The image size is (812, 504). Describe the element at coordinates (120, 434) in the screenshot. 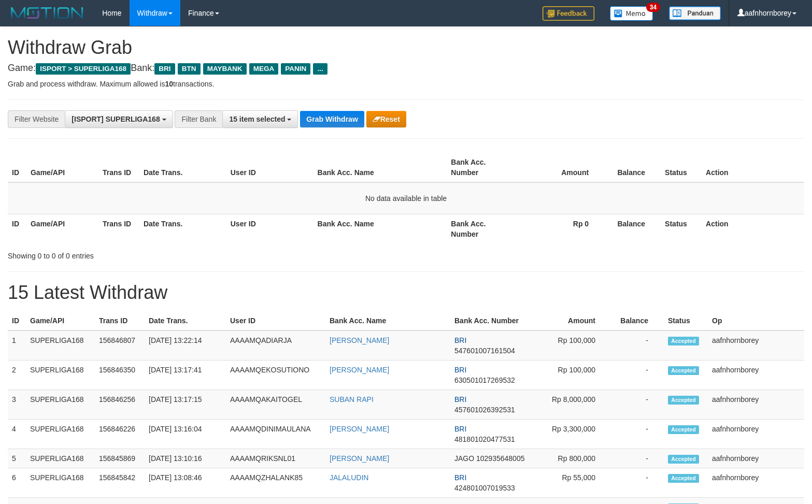

I see `td: 156846226` at that location.